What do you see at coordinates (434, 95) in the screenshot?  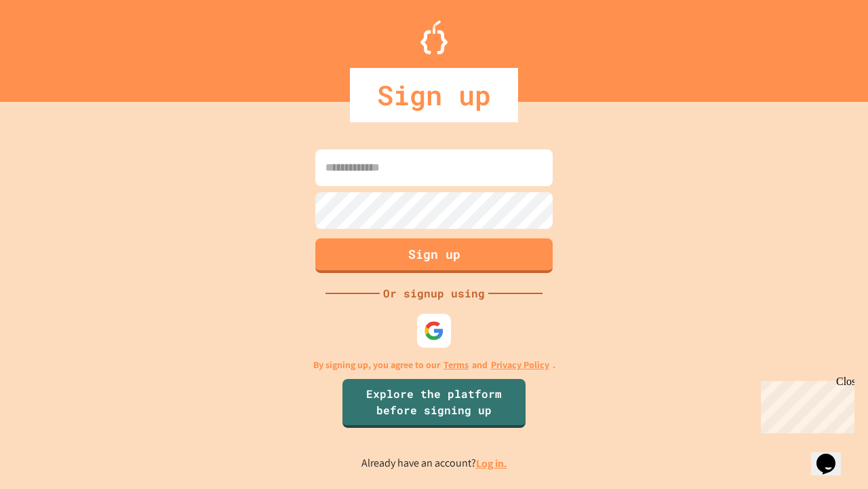 I see `div: Sign up` at bounding box center [434, 95].